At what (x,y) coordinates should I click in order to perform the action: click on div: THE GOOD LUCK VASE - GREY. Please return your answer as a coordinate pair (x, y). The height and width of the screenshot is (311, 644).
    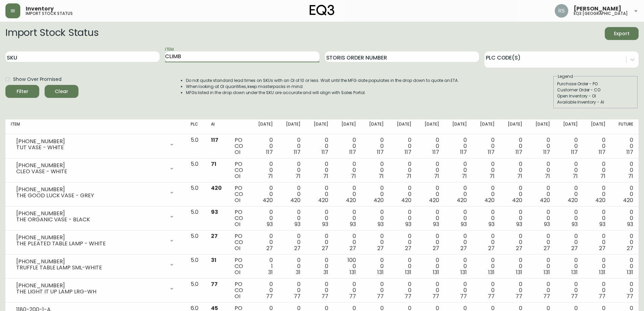
    Looking at the image, I should click on (91, 195).